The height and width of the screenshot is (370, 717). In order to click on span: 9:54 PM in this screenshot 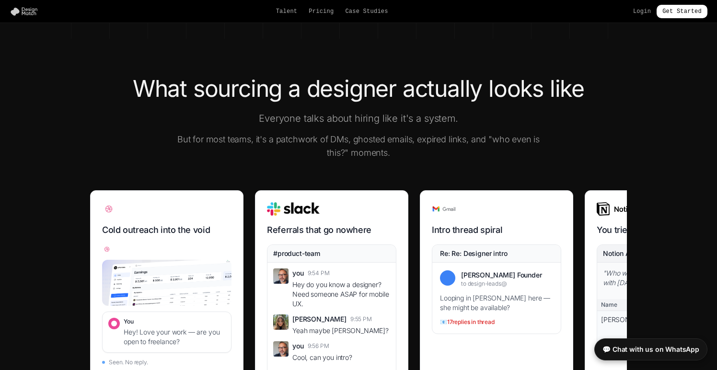, I will do `click(319, 273)`.